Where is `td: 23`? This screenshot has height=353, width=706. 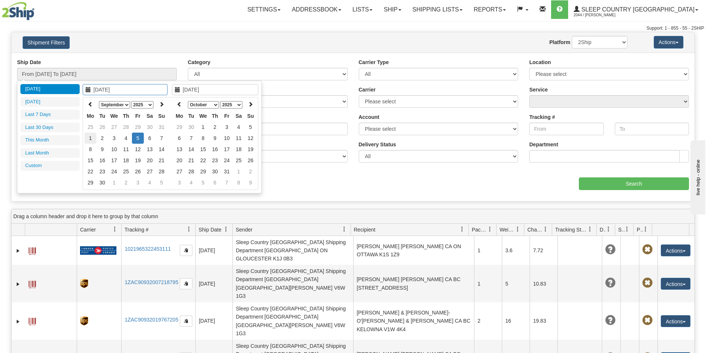
td: 23 is located at coordinates (215, 160).